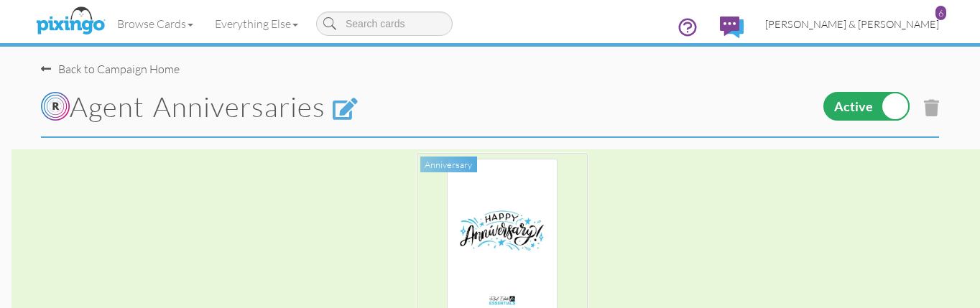  What do you see at coordinates (732, 28) in the screenshot?
I see `img: comments.svg` at bounding box center [732, 28].